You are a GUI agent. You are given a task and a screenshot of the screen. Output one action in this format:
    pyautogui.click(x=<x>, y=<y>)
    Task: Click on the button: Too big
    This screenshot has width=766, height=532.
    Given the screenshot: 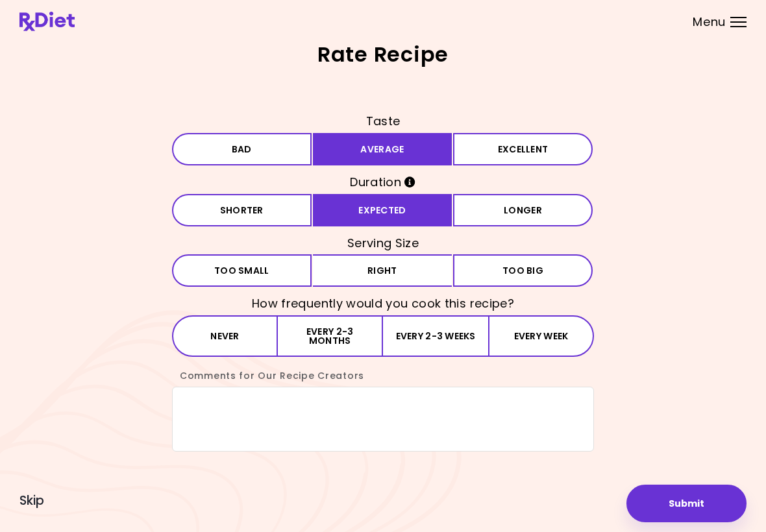 What is the action you would take?
    pyautogui.click(x=523, y=271)
    